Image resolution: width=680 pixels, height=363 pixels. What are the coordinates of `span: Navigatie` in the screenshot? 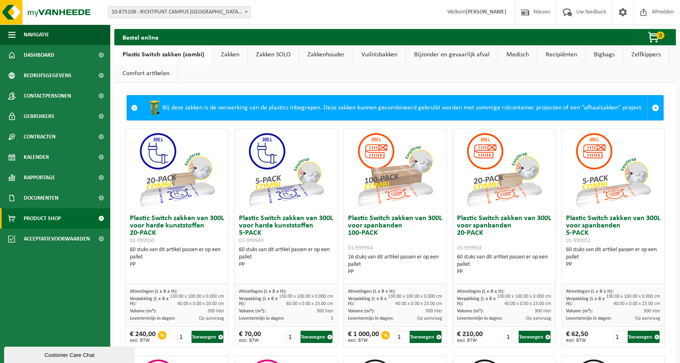 It's located at (36, 35).